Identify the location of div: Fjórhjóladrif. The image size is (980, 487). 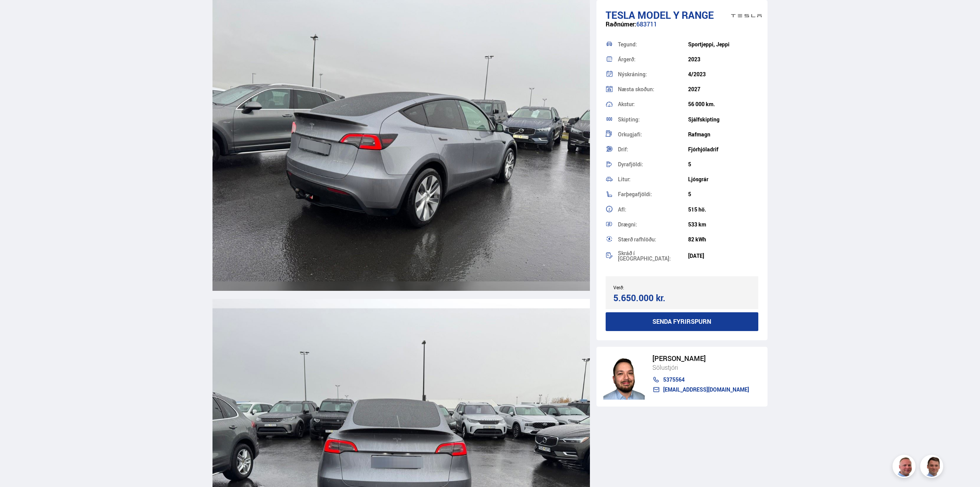
(723, 149).